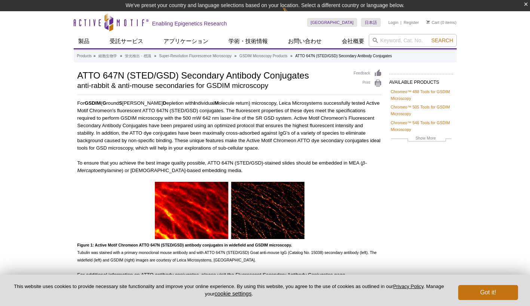 This screenshot has width=530, height=306. What do you see at coordinates (227, 253) in the screenshot?
I see `span: Tubulin was stained with a primary monoclonal mouse antibody and with ATTO 647N (STED/GSD) Goat a...` at bounding box center [227, 253].